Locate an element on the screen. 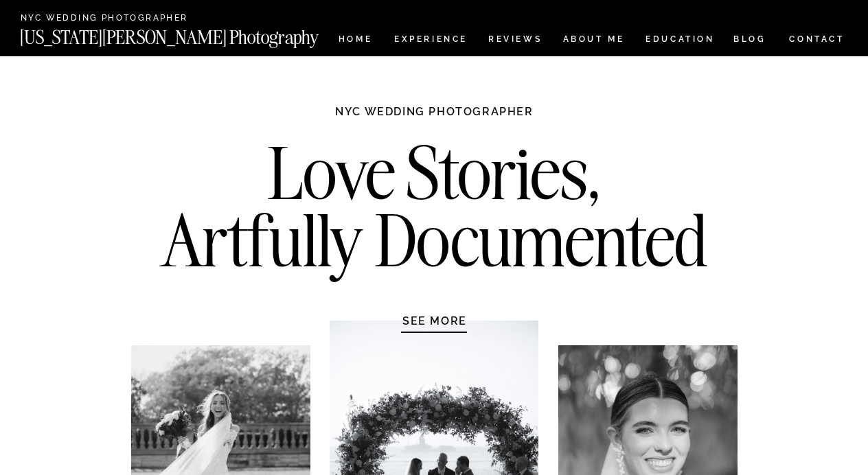  a: HOME is located at coordinates (355, 41).